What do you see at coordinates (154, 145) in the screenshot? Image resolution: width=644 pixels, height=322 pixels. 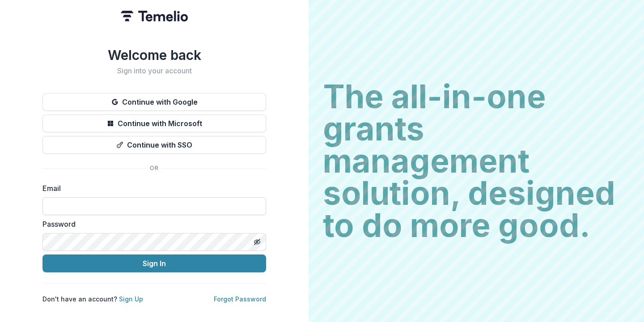 I see `button: Continue with SSO` at bounding box center [154, 145].